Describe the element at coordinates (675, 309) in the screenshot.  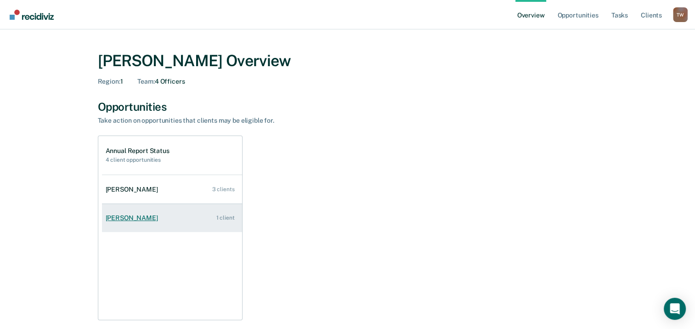
I see `div: Open Intercom Messenger` at that location.